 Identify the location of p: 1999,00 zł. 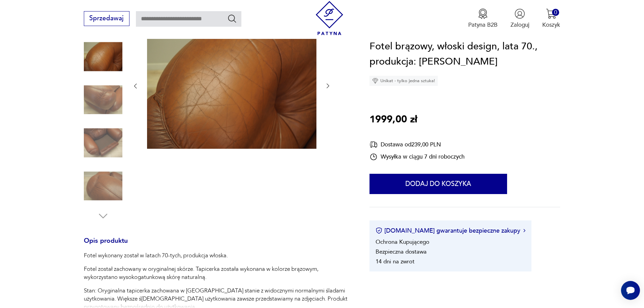
(393, 120).